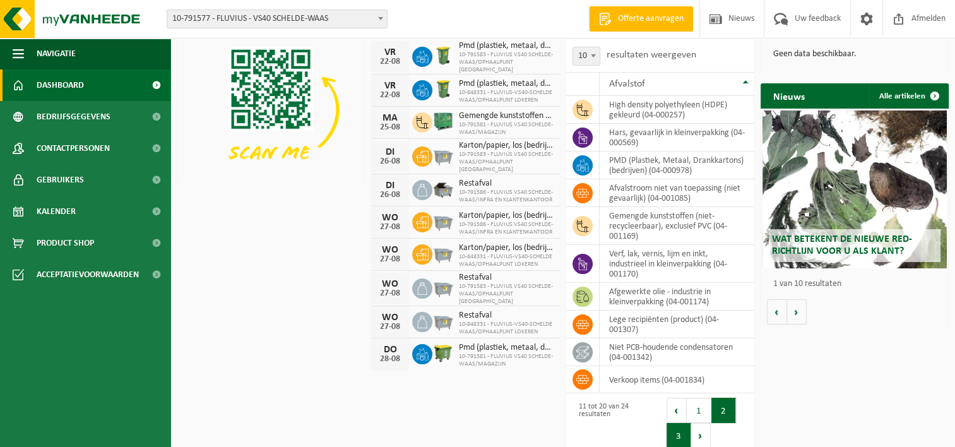 The height and width of the screenshot is (447, 955). What do you see at coordinates (88, 275) in the screenshot?
I see `span: Acceptatievoorwaarden` at bounding box center [88, 275].